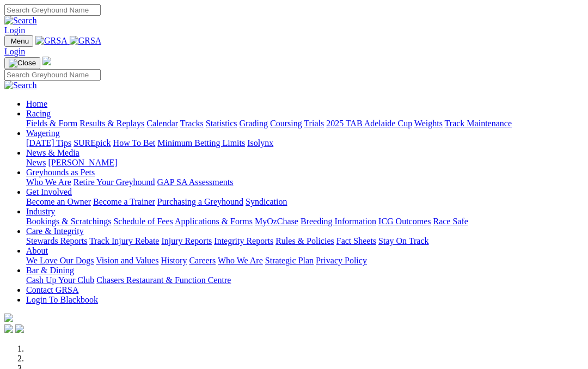 The height and width of the screenshot is (369, 588). Describe the element at coordinates (192, 123) in the screenshot. I see `a: Tracks` at that location.